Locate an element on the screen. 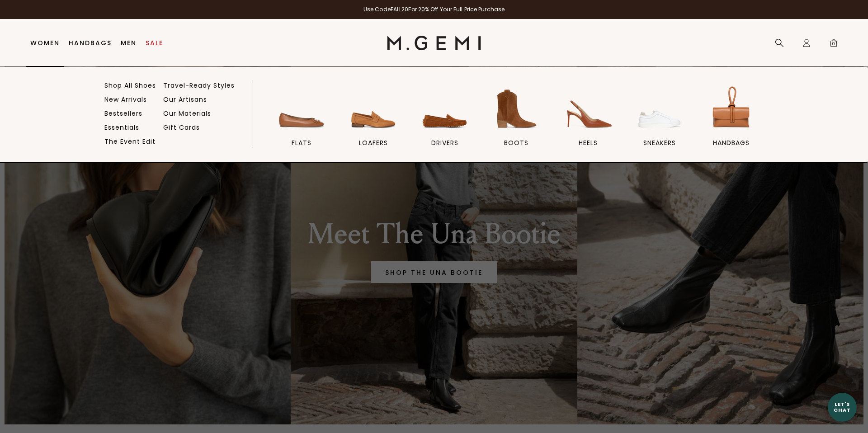  a: Shop All Shoes is located at coordinates (130, 86).